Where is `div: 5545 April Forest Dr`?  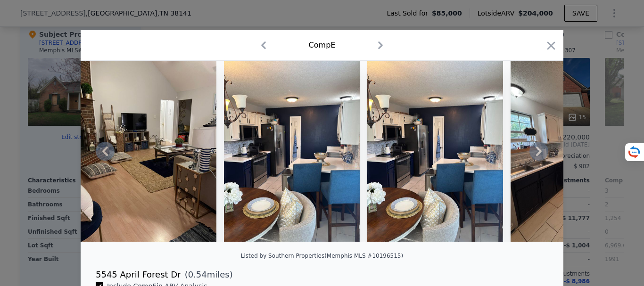 div: 5545 April Forest Dr is located at coordinates (138, 275).